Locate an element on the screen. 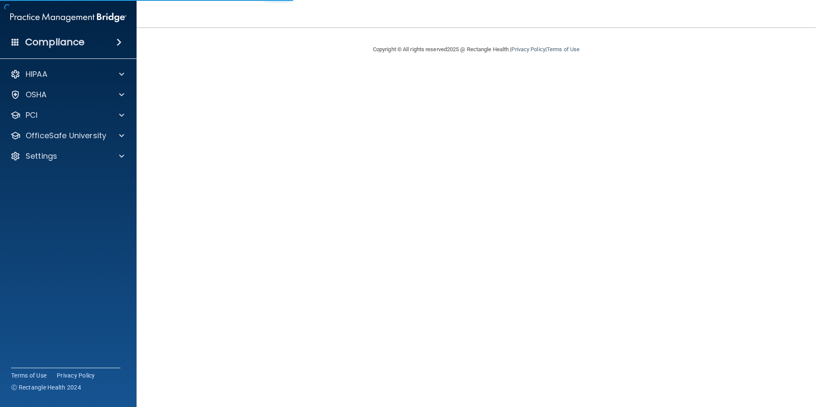 The image size is (816, 407). p: Settings is located at coordinates (41, 156).